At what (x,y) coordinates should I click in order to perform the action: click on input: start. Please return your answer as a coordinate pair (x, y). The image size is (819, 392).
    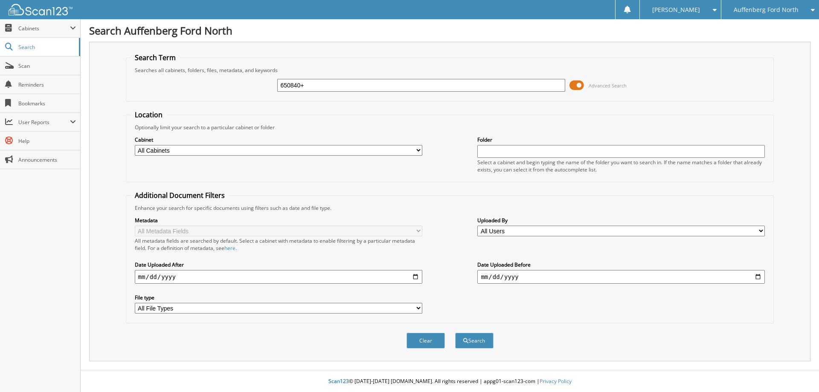
    Looking at the image, I should click on (279, 277).